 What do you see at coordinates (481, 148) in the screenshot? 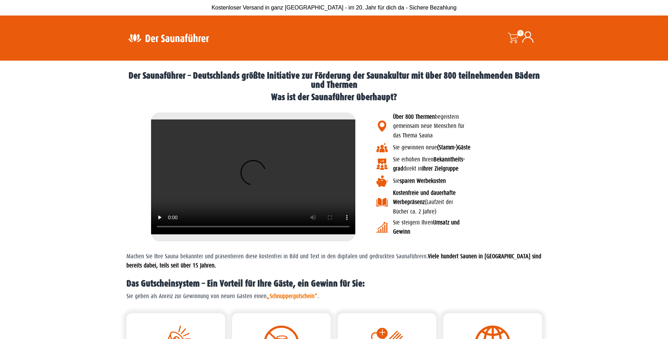
I see `p: Sie gewinnen neue` at bounding box center [481, 148].